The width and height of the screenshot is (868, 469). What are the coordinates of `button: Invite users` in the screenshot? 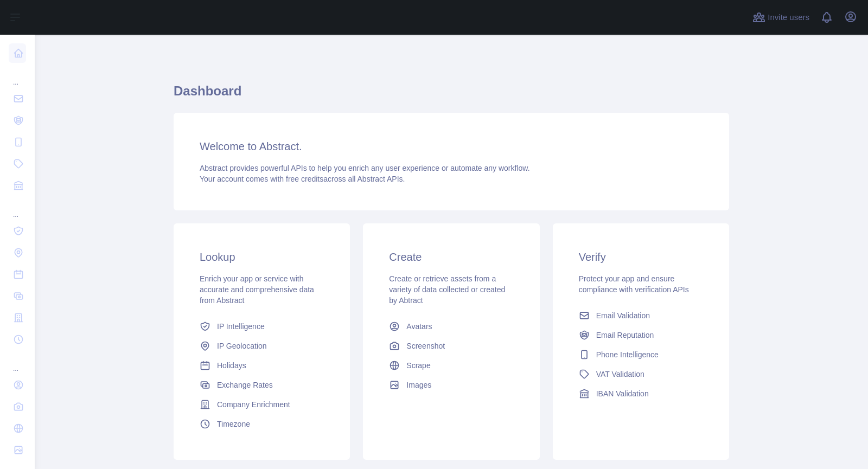 It's located at (781, 18).